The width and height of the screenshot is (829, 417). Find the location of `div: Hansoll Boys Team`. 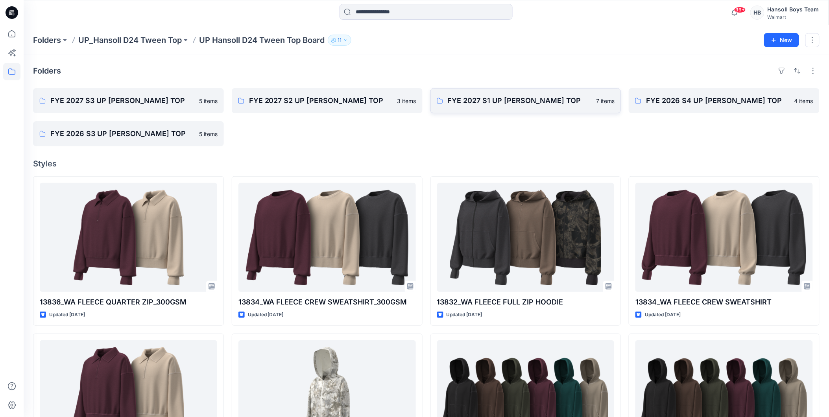

div: Hansoll Boys Team is located at coordinates (793, 9).